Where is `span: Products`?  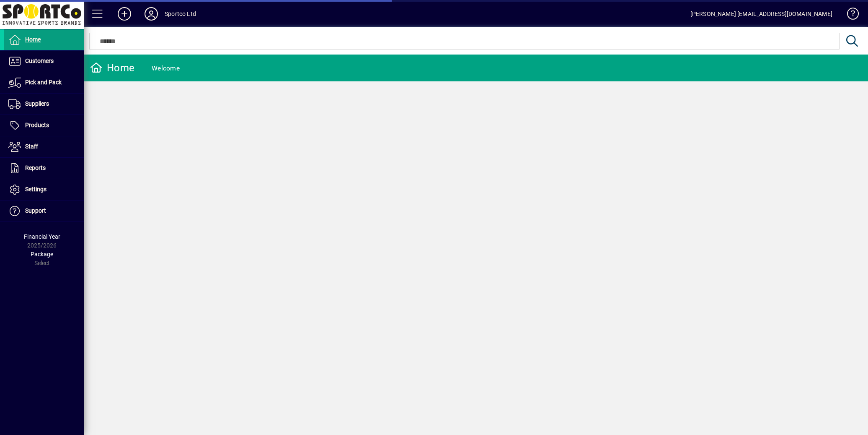 span: Products is located at coordinates (37, 125).